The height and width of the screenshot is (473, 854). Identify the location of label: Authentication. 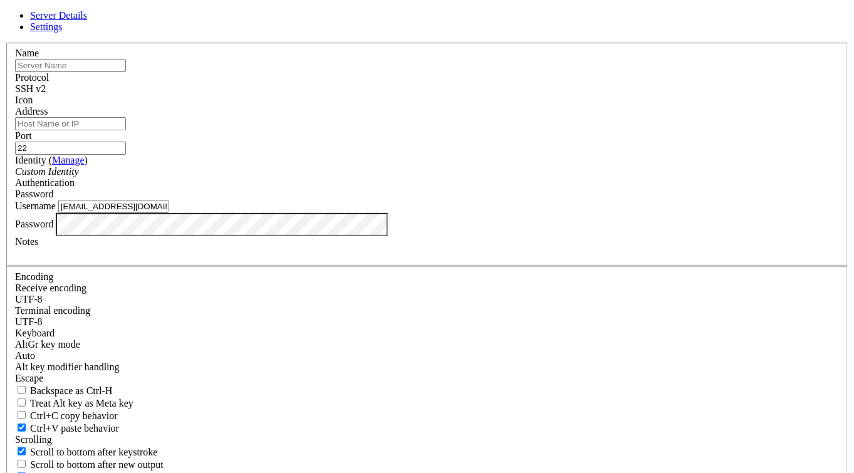
(44, 182).